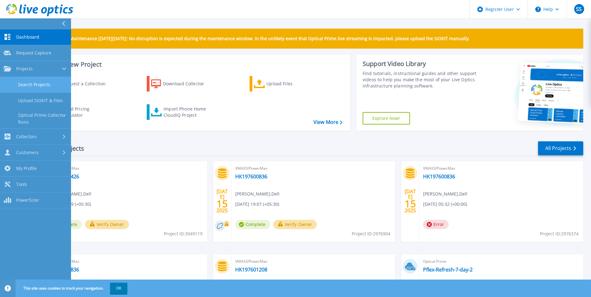  I want to click on a: Cloud Pricing Calculator, so click(79, 112).